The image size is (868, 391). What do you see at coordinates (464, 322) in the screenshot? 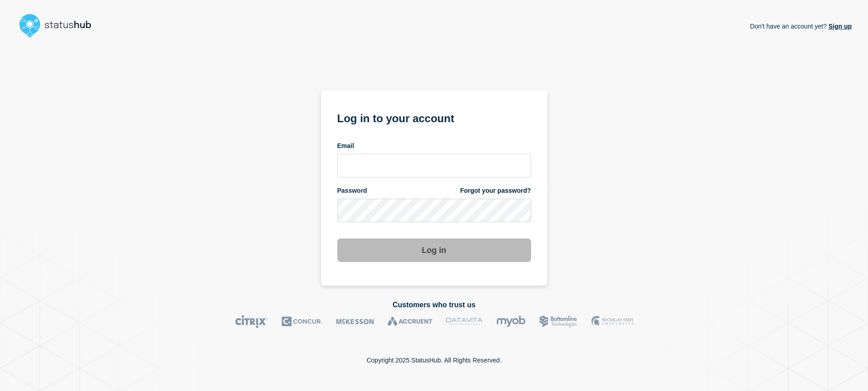
I see `img: DataVita logo` at bounding box center [464, 322].